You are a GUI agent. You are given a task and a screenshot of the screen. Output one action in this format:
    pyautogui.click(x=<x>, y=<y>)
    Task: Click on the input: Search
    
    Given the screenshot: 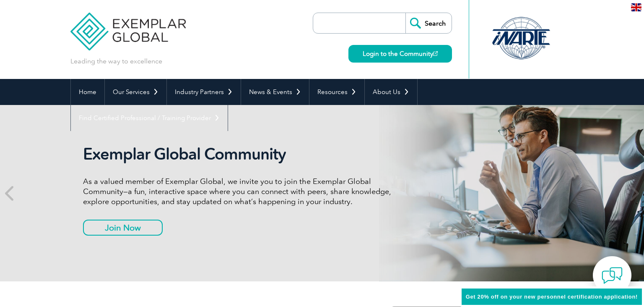 What is the action you would take?
    pyautogui.click(x=429, y=23)
    